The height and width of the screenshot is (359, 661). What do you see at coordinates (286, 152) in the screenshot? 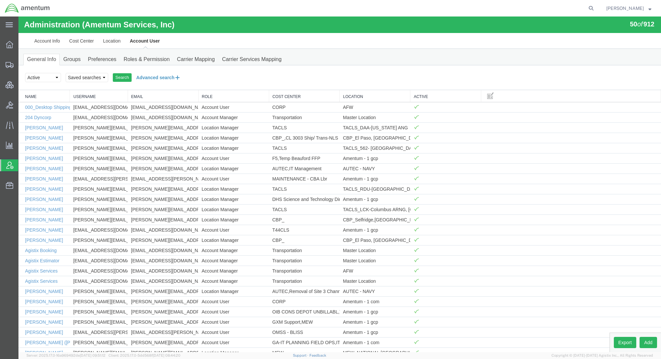
I see `td: AUTEC,IT Management` at bounding box center [286, 152].